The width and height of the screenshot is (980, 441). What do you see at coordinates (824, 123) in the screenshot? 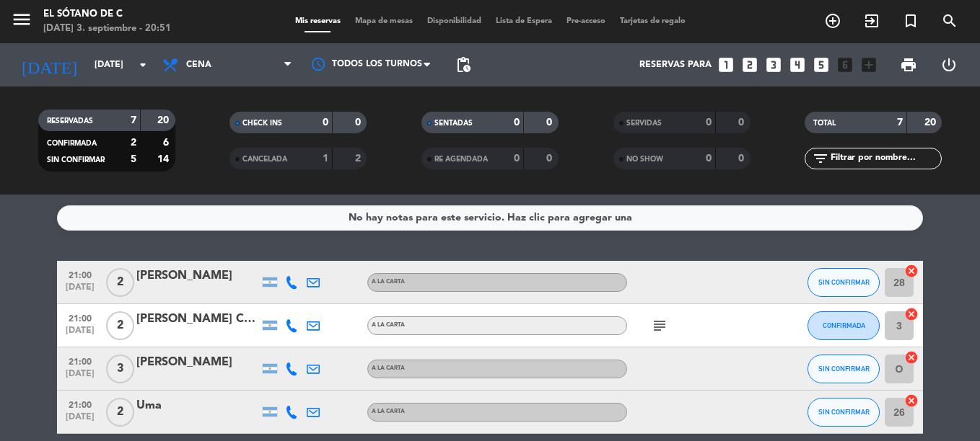
I see `span: TOTAL` at bounding box center [824, 123].